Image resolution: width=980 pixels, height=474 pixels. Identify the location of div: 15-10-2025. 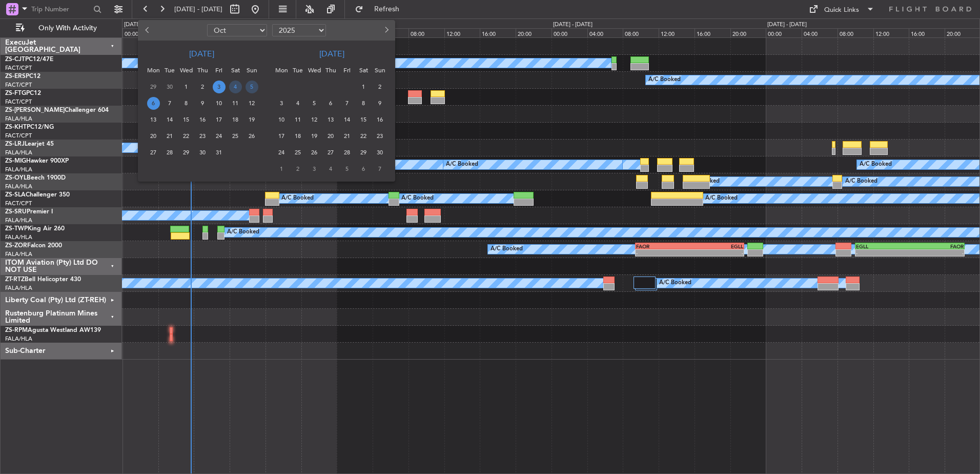
(186, 119).